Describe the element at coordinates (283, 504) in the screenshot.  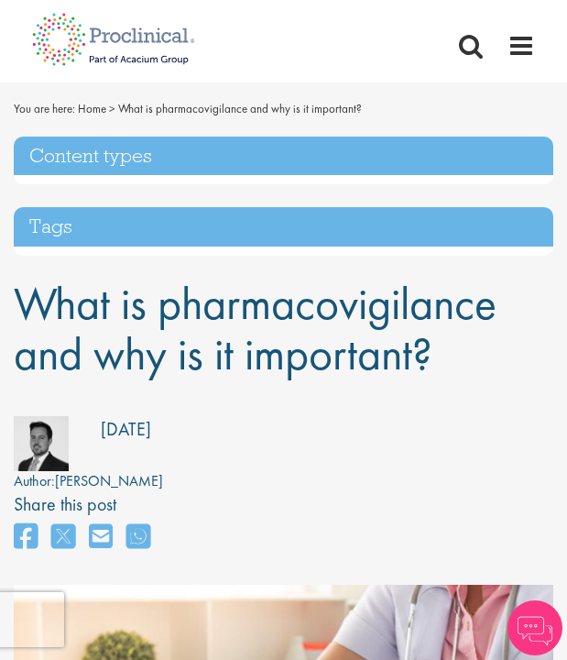
I see `label: Share this post` at that location.